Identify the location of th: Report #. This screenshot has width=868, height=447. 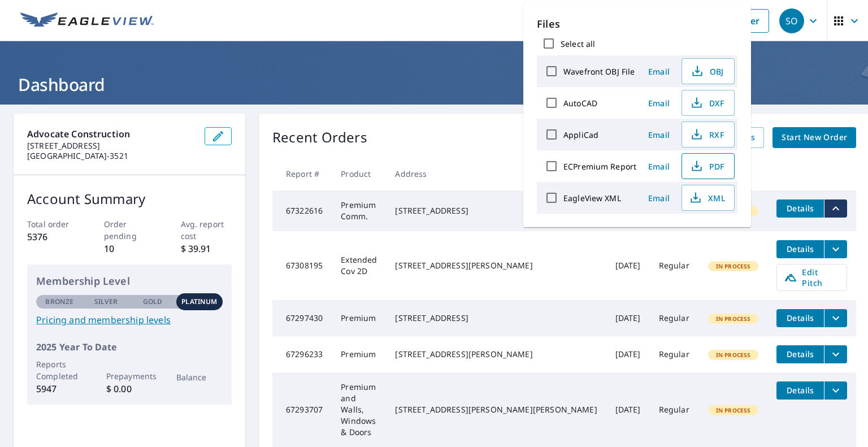
(302, 173).